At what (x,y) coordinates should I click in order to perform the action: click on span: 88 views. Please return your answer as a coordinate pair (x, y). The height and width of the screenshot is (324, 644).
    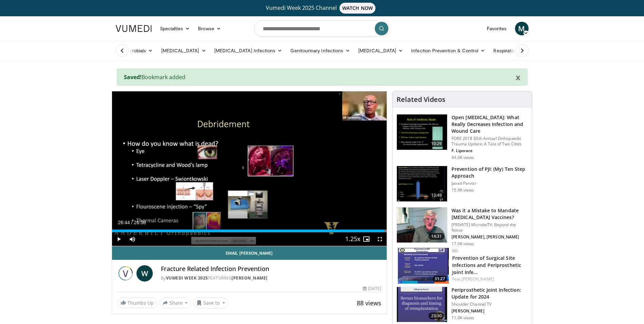
    Looking at the image, I should click on (369, 303).